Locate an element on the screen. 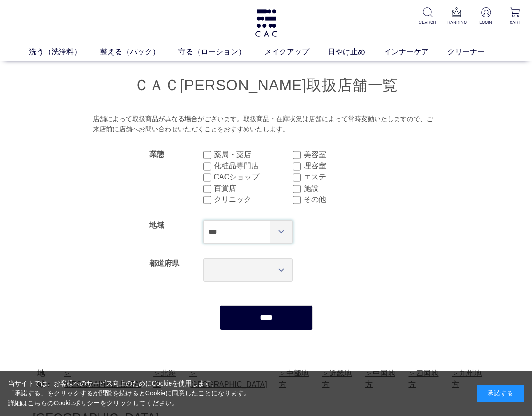  a: LOGIN is located at coordinates (485, 17).